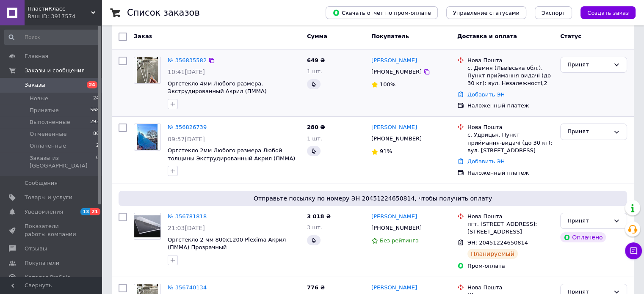 Image resolution: width=644 pixels, height=294 pixels. What do you see at coordinates (187, 216) in the screenshot?
I see `a: № 356781818` at bounding box center [187, 216].